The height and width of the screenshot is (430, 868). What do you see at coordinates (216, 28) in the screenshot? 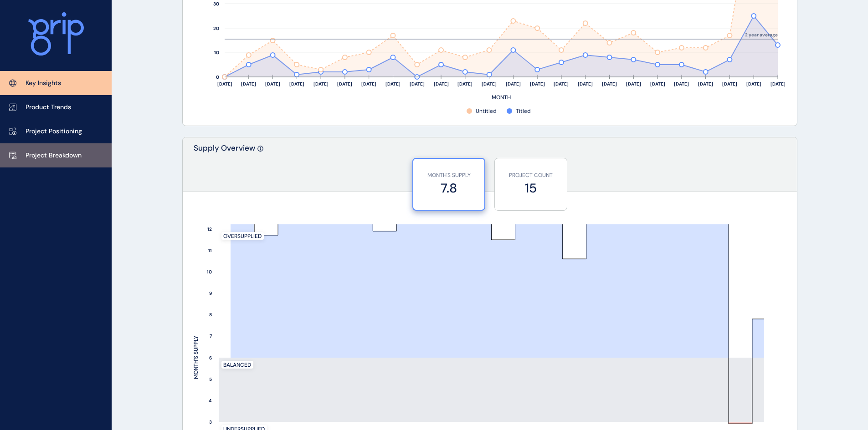
I see `text: 20` at bounding box center [216, 28].